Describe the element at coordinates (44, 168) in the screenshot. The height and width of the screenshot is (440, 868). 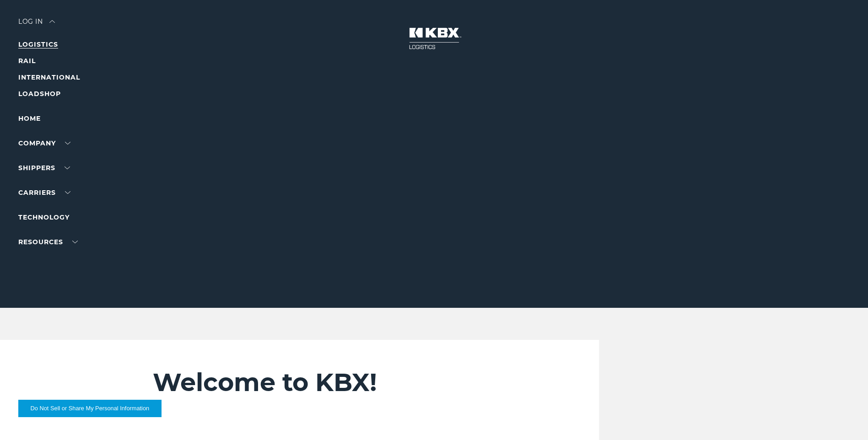
I see `a: SHIPPERS` at that location.